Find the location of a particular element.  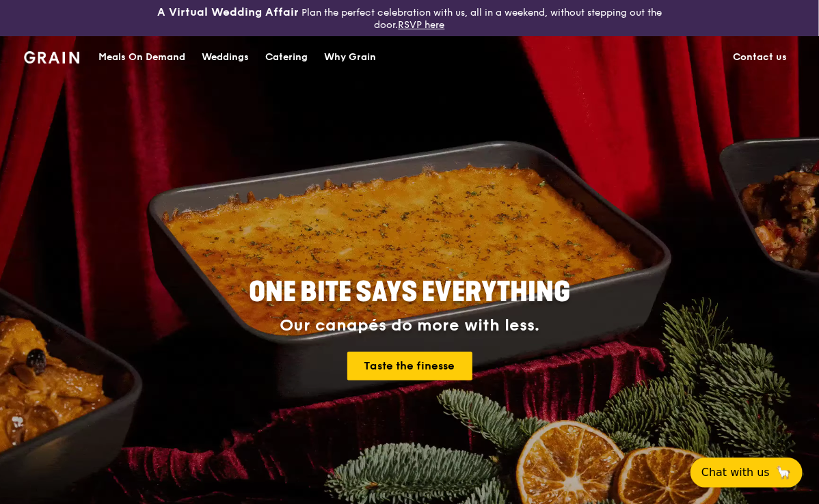

a: Contact us is located at coordinates (760, 57).